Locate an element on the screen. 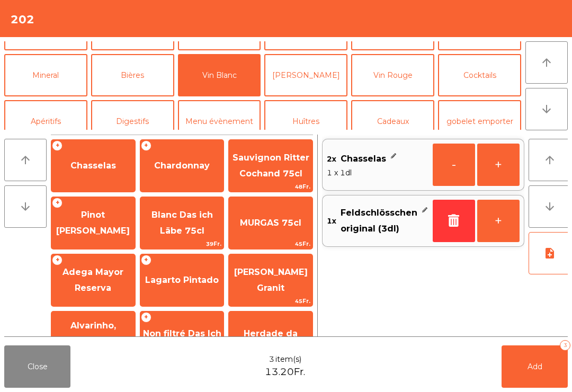 The image size is (572, 392). button: Mineral is located at coordinates (45, 75).